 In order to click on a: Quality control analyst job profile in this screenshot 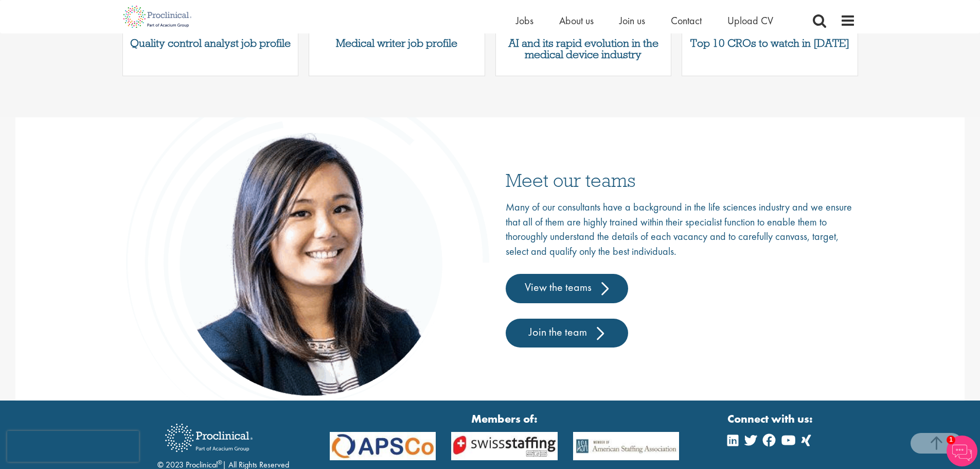, I will do `click(211, 43)`.